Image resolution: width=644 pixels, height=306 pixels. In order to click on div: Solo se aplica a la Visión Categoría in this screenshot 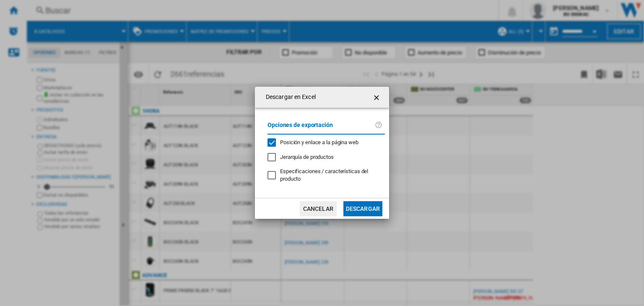, I will do `click(333, 176)`.